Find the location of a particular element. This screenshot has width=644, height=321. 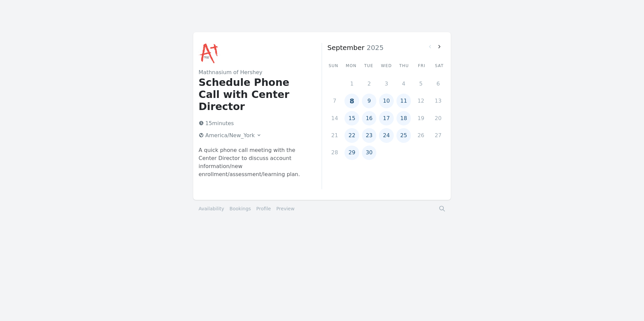

button: 30 is located at coordinates (369, 152).